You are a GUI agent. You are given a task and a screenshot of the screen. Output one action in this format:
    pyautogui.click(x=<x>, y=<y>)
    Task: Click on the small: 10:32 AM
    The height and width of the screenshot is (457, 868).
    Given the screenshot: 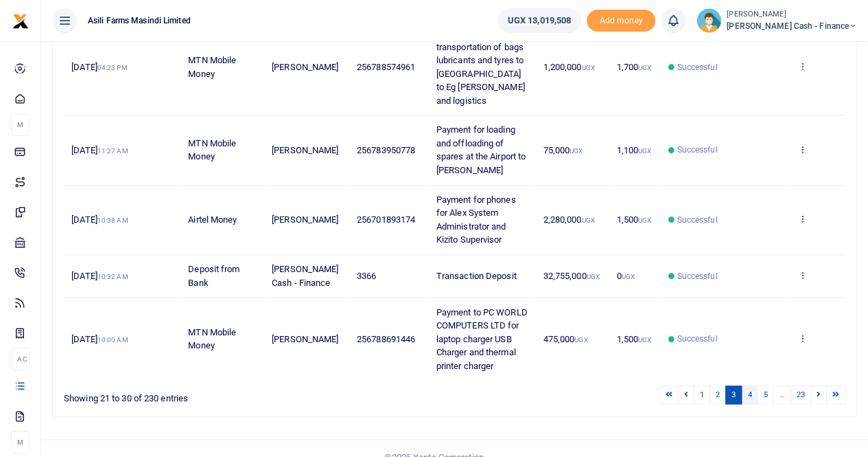 What is the action you would take?
    pyautogui.click(x=113, y=276)
    